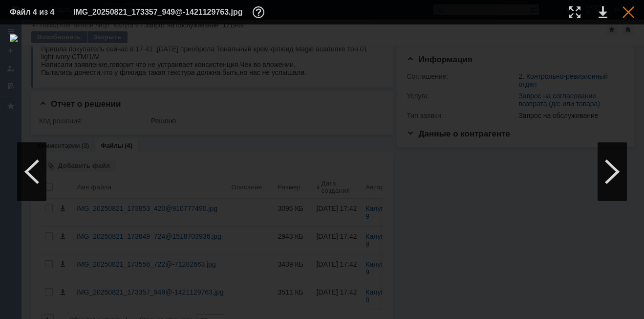 The width and height of the screenshot is (644, 319). I want to click on div: Предыдущий файл, so click(32, 172).